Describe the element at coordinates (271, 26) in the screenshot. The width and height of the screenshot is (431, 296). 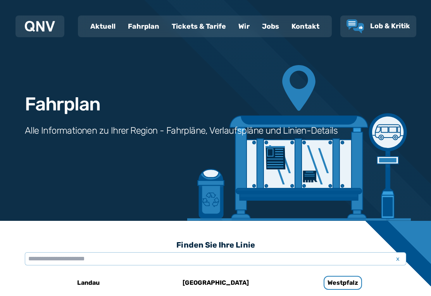
I see `div: Jobs` at that location.